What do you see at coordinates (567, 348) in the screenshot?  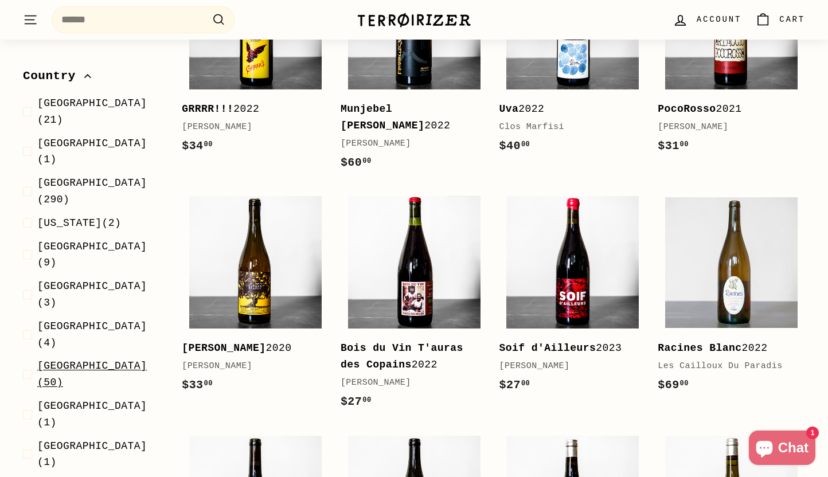 I see `div: 2023` at bounding box center [567, 348].